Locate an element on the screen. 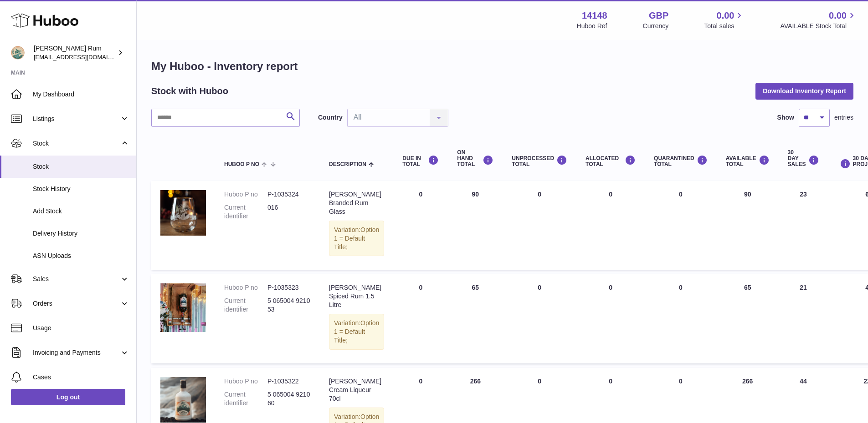 Image resolution: width=868 pixels, height=423 pixels. dd: P-1035324 is located at coordinates (289, 195).